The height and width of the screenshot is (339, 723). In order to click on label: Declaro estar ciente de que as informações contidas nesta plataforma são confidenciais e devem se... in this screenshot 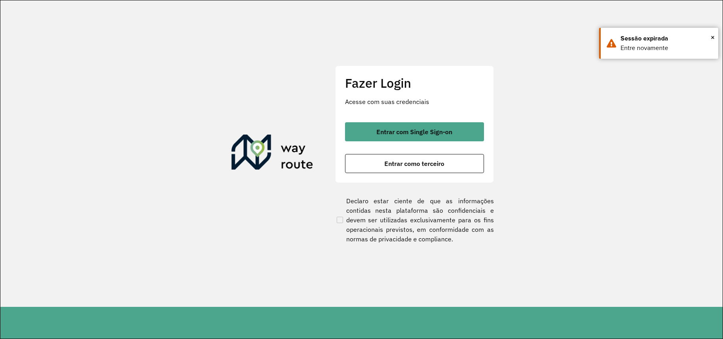, I will do `click(415, 220)`.